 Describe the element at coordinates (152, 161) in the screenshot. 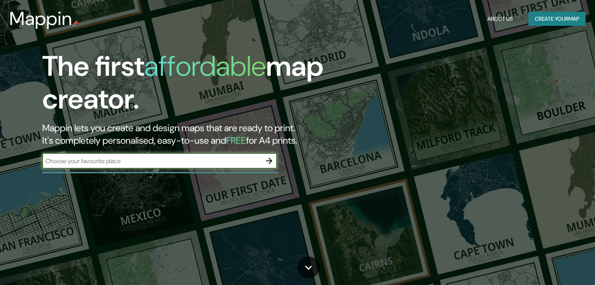

I see `input: Choose your favourite place` at that location.